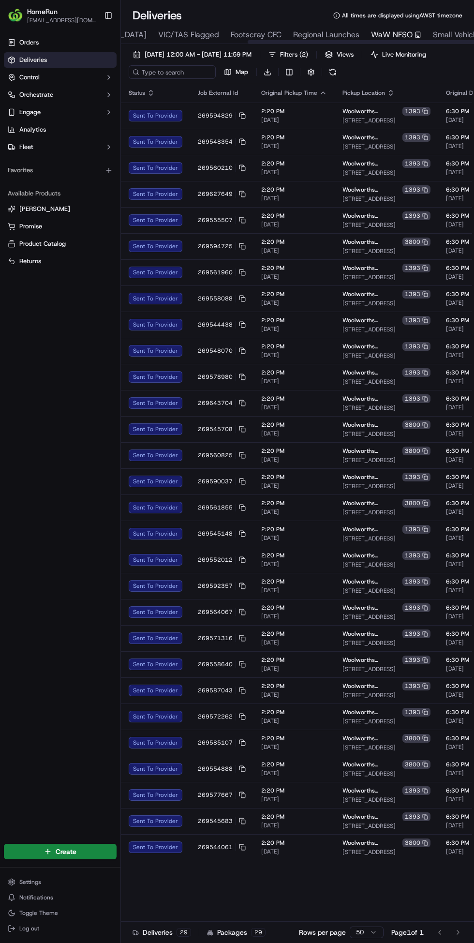 The width and height of the screenshot is (474, 943). Describe the element at coordinates (215, 168) in the screenshot. I see `span: 269560210` at that location.